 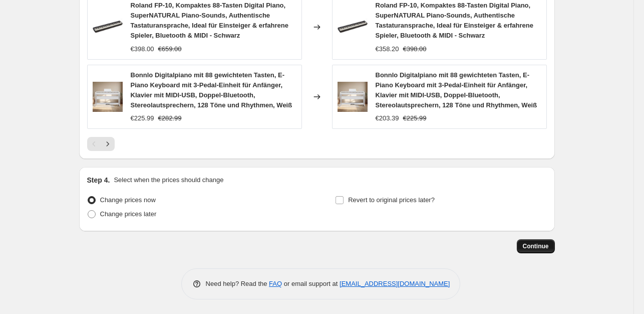 What do you see at coordinates (101, 144) in the screenshot?
I see `nav: Pagination` at bounding box center [101, 144].